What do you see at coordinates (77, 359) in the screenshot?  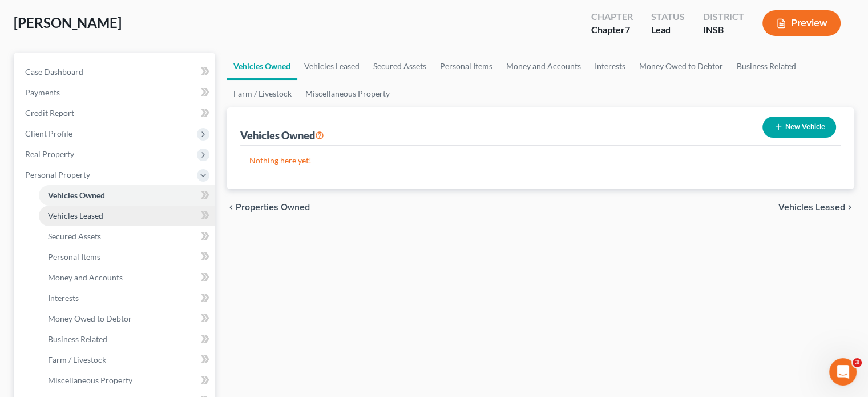 I see `span: Farm / Livestock` at bounding box center [77, 359].